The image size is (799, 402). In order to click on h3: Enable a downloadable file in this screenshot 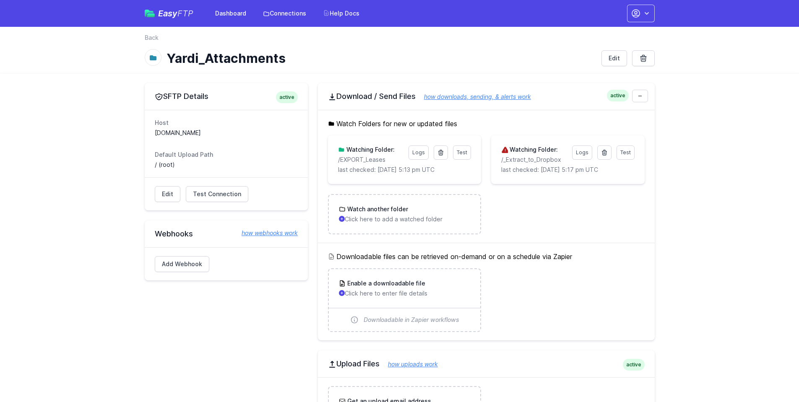, I will do `click(386, 284)`.